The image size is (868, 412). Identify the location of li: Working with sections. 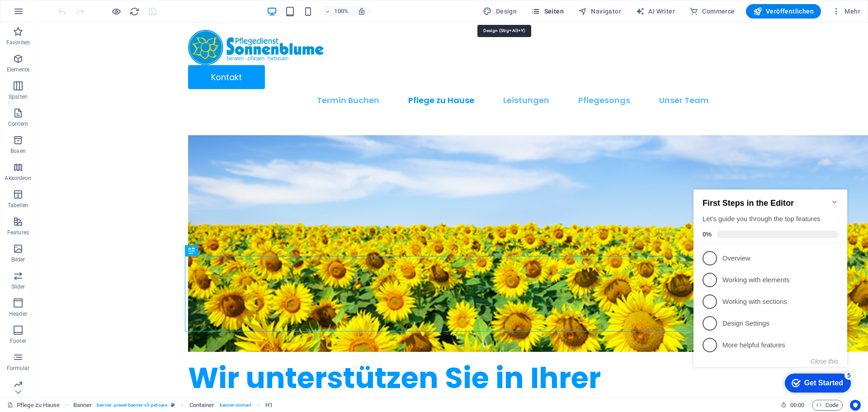
(80, 125).